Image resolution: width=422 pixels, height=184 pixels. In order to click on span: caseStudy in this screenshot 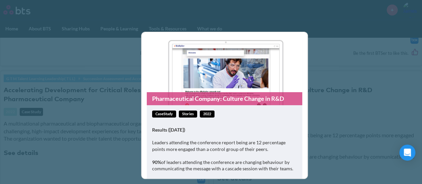, I will do `click(164, 114)`.